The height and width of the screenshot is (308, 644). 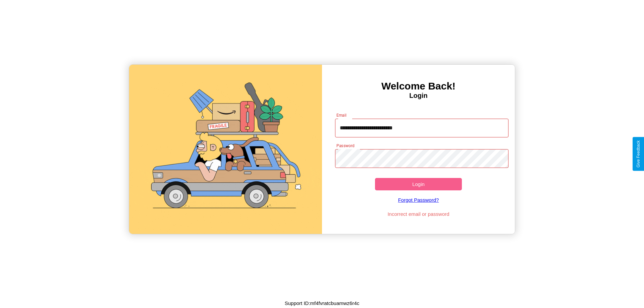 I want to click on label: Password, so click(x=345, y=146).